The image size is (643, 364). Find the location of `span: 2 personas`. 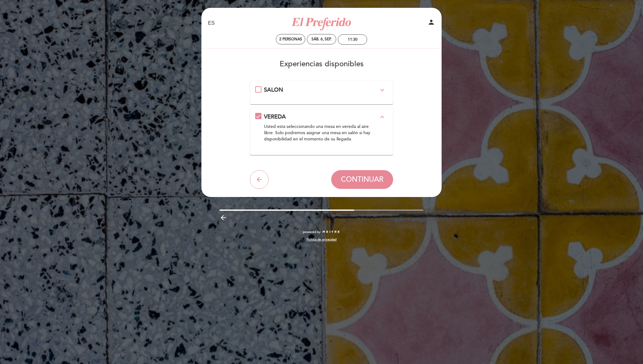

span: 2 personas is located at coordinates (291, 39).